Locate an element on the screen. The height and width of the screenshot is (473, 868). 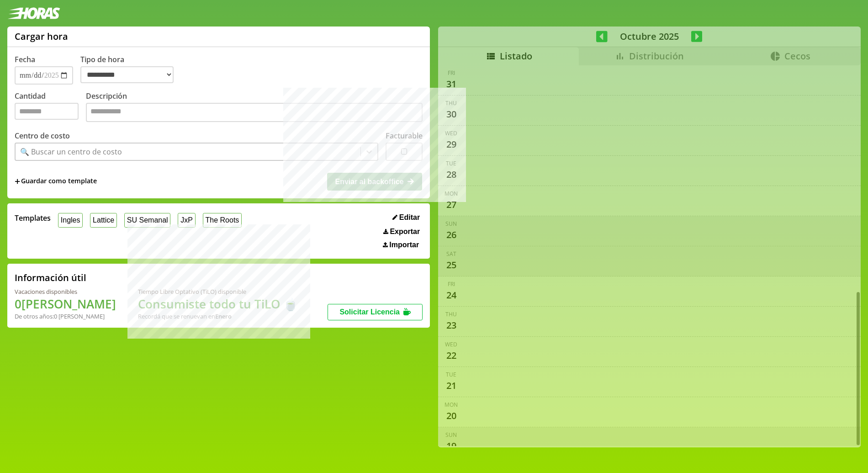
span: Solicitar Licencia is located at coordinates (370, 312).